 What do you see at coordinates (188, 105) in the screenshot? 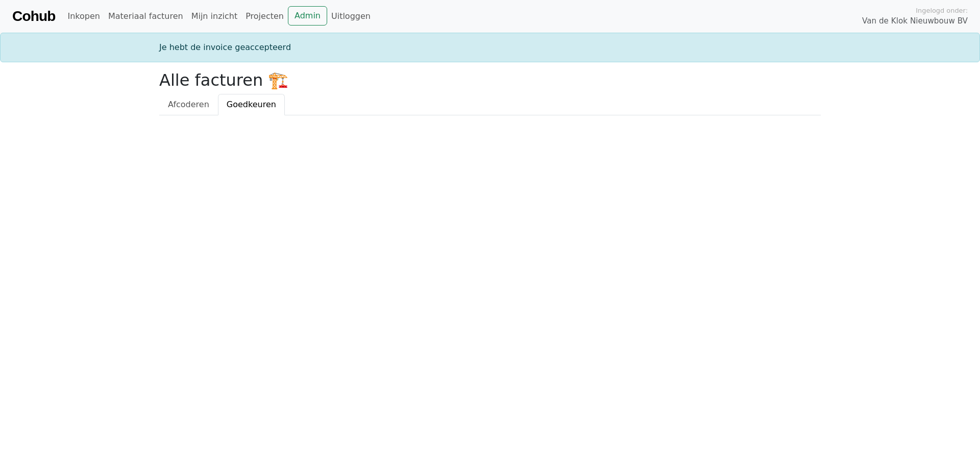
I see `a: Afcoderen` at bounding box center [188, 105].